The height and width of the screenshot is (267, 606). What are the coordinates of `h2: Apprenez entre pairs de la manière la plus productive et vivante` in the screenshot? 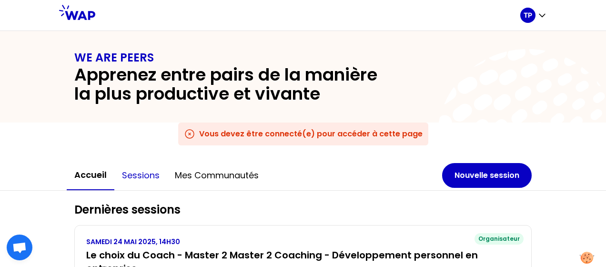 It's located at (234, 84).